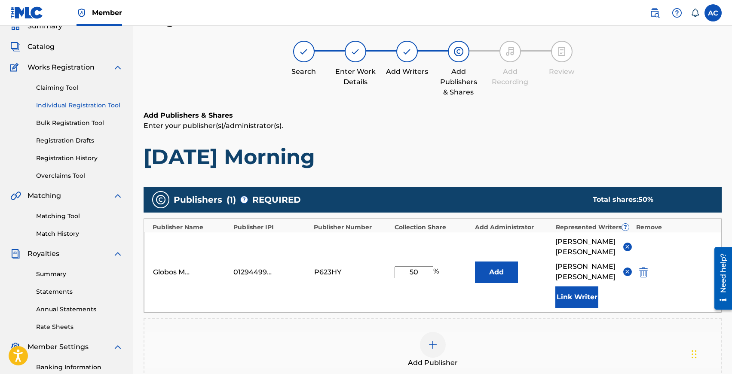 The image size is (732, 374). Describe the element at coordinates (161, 200) in the screenshot. I see `img: publishers` at that location.